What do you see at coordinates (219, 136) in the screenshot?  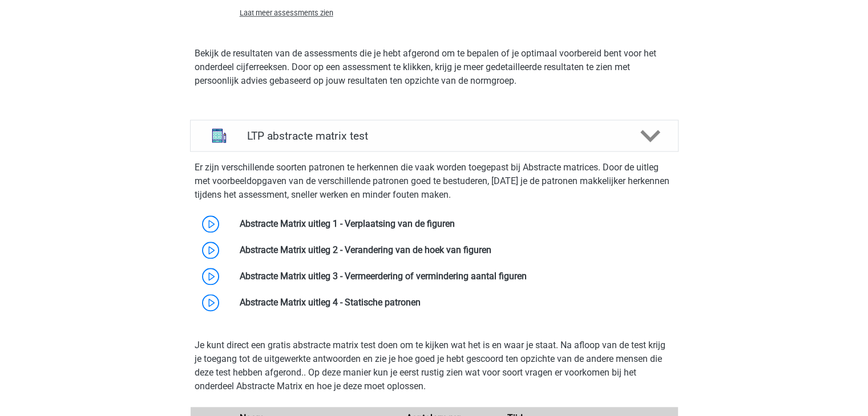 I see `img: abstracte matrices` at bounding box center [219, 136].